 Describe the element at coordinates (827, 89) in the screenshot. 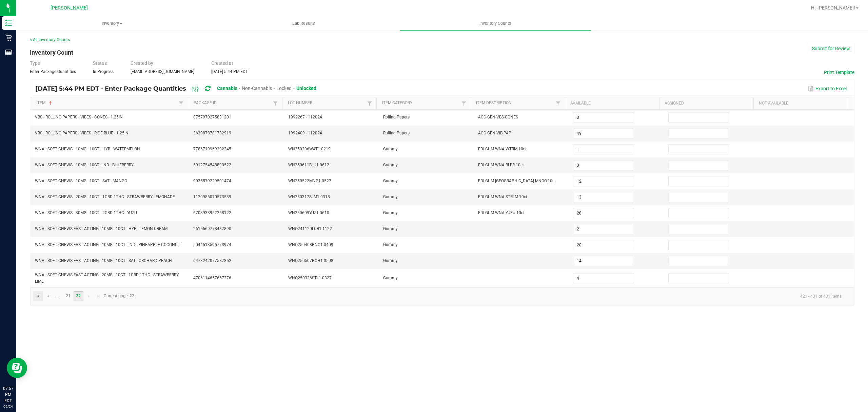

I see `button: Export to Excel` at that location.